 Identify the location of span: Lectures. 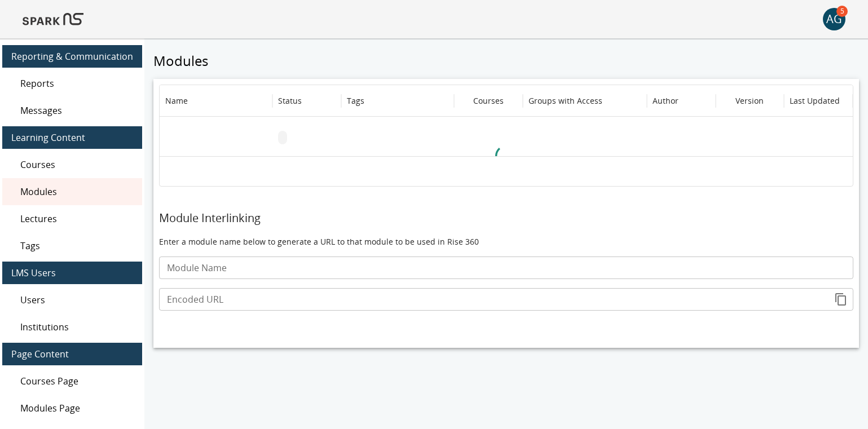
(76, 219).